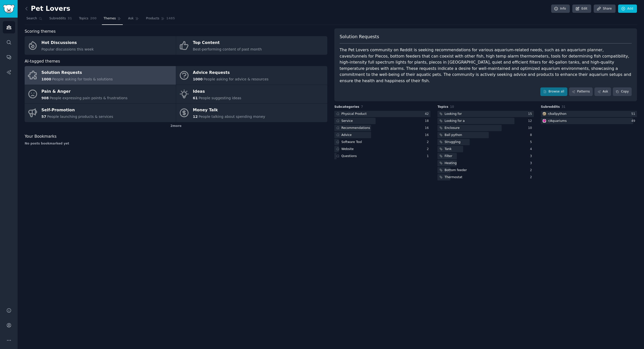  What do you see at coordinates (352, 142) in the screenshot?
I see `div: Software Tool` at bounding box center [352, 142].